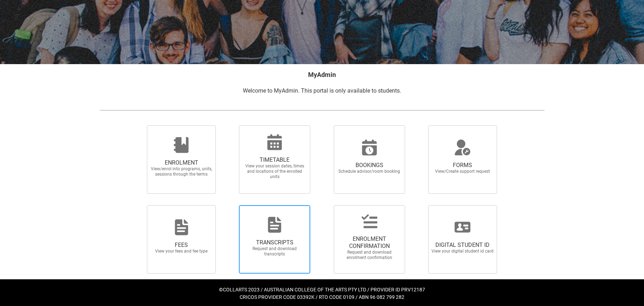 This screenshot has height=306, width=644. Describe the element at coordinates (274, 252) in the screenshot. I see `span: Request and download transcripts` at that location.